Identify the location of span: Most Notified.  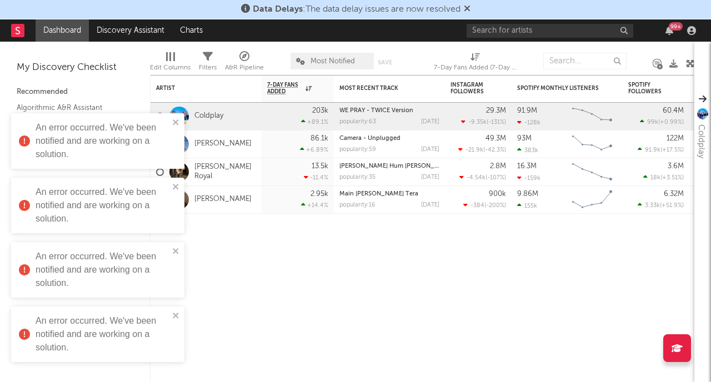
(333, 61).